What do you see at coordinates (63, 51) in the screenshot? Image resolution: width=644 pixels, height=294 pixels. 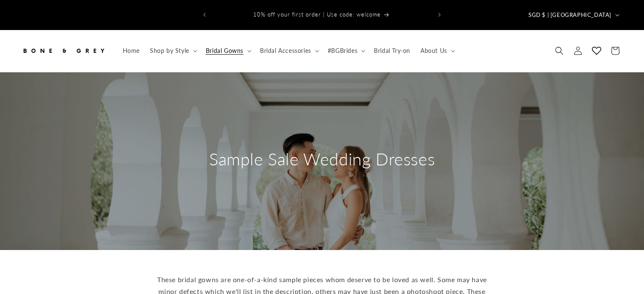 I see `a: Bone and Grey Bridal` at bounding box center [63, 51].